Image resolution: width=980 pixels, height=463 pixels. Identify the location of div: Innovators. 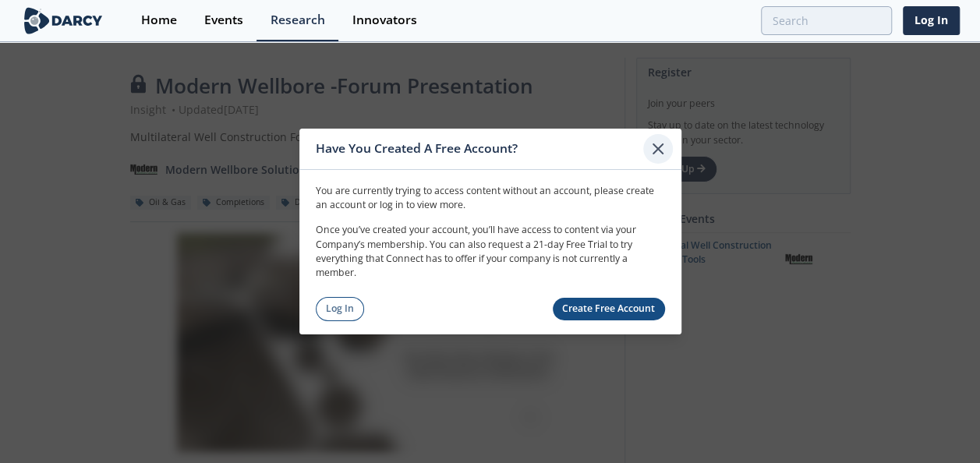
(384, 20).